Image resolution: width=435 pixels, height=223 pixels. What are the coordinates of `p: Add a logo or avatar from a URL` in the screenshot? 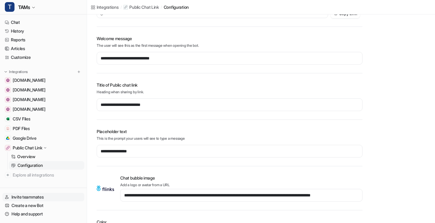 It's located at (241, 185).